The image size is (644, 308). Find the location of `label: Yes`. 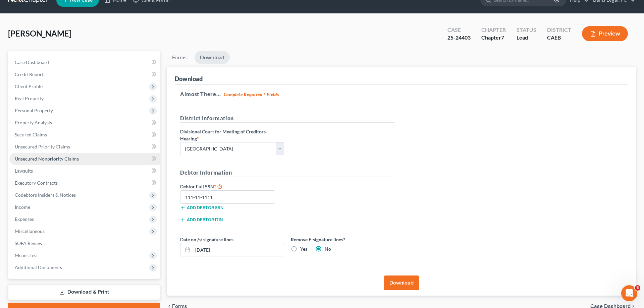

label: Yes is located at coordinates (303, 249).